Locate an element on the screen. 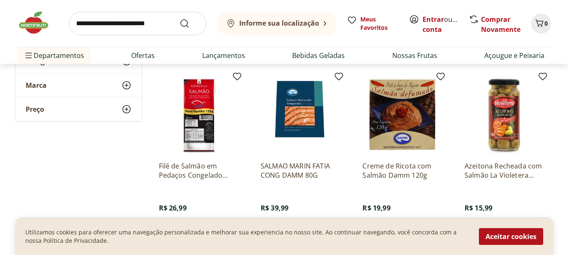 This screenshot has width=568, height=255. a: SALMAO MARIN FATIA CONG DAMM 80G is located at coordinates (301, 171).